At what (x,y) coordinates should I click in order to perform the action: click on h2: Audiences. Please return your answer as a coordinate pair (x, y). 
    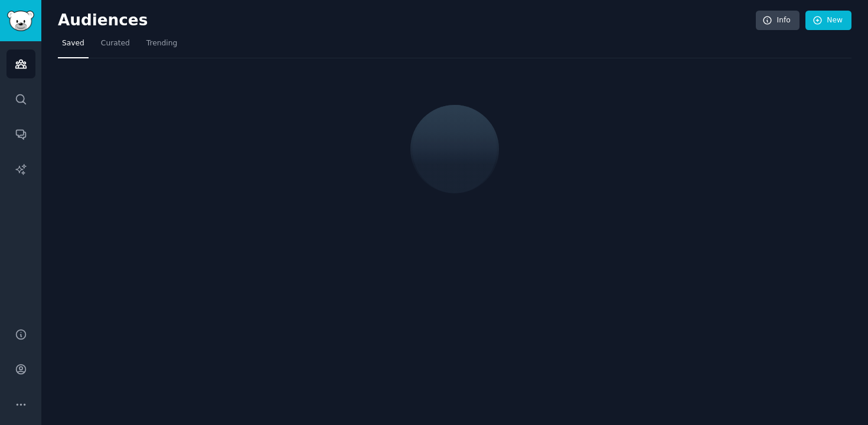
    Looking at the image, I should click on (407, 20).